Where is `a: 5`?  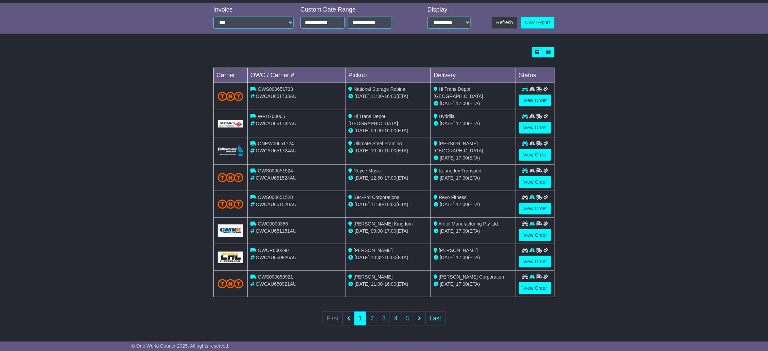 a: 5 is located at coordinates (408, 318).